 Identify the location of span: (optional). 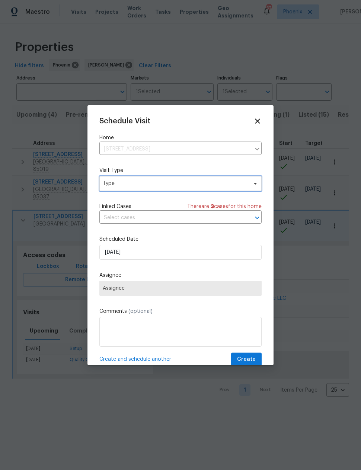
(140, 311).